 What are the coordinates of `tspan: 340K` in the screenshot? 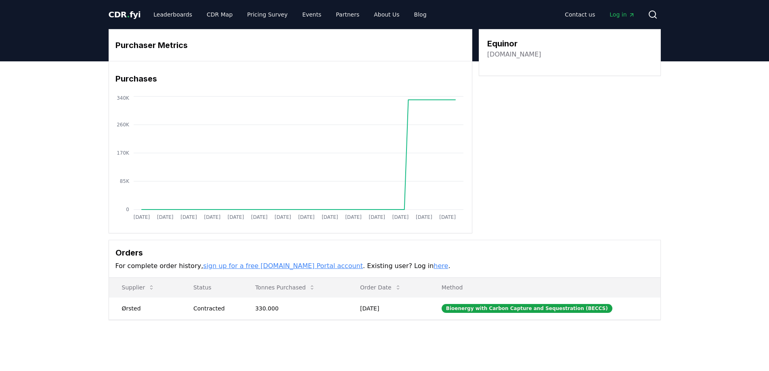 It's located at (123, 98).